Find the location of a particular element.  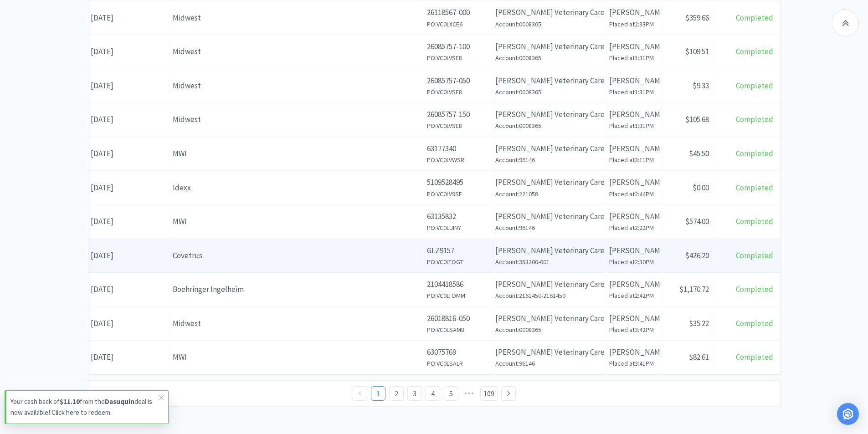

h6: Placed at 3:41PM is located at coordinates (634, 364).